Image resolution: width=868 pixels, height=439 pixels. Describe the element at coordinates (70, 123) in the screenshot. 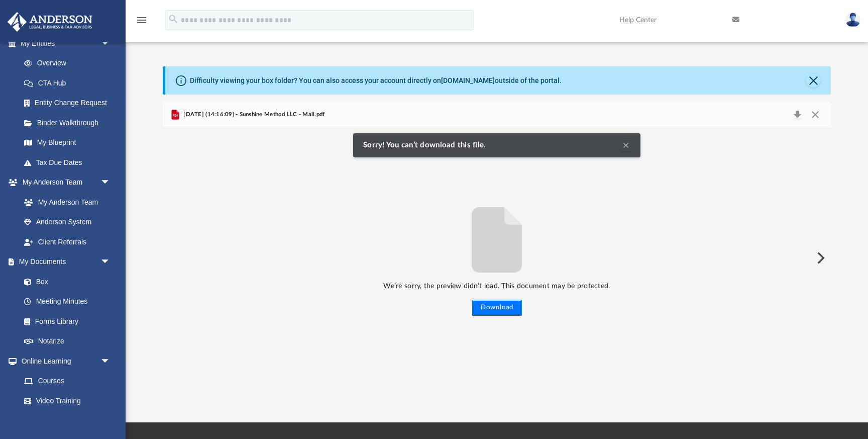

I see `a: Binder Walkthrough` at that location.